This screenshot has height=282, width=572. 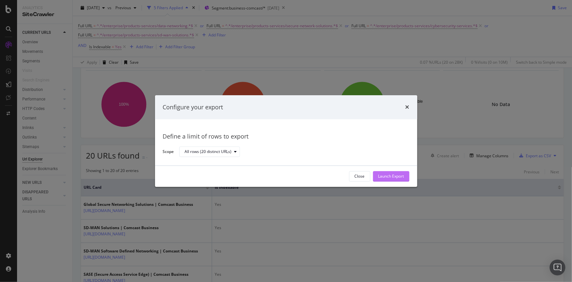 I want to click on button: Close, so click(x=360, y=176).